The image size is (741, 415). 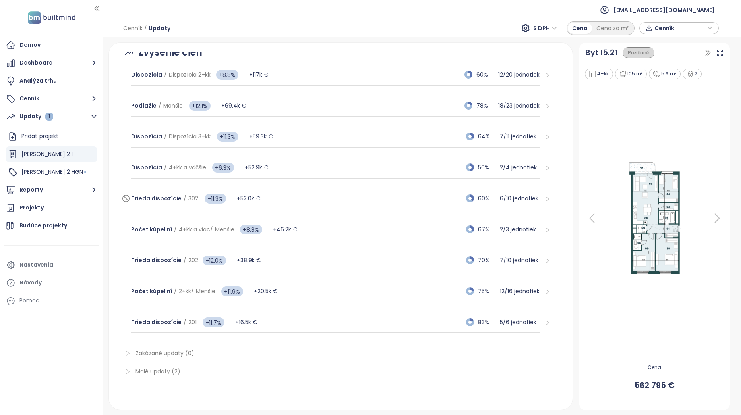 What do you see at coordinates (49, 117) in the screenshot?
I see `div: 1` at bounding box center [49, 117].